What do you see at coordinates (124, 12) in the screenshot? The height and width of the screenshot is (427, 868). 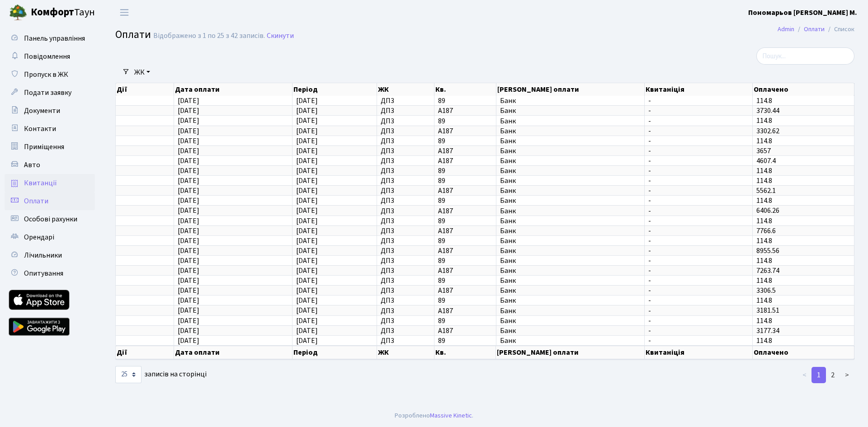 I see `button: Переключити навігацію` at bounding box center [124, 12].